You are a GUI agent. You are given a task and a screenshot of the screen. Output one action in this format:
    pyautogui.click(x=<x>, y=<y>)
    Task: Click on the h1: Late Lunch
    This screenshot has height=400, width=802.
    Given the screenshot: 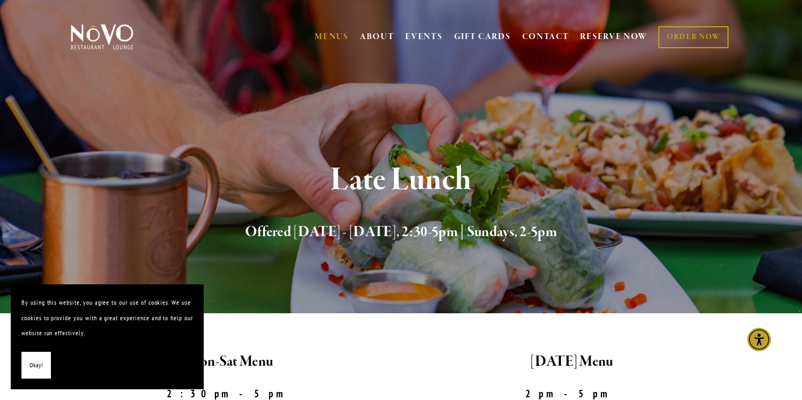 What is the action you would take?
    pyautogui.click(x=401, y=180)
    